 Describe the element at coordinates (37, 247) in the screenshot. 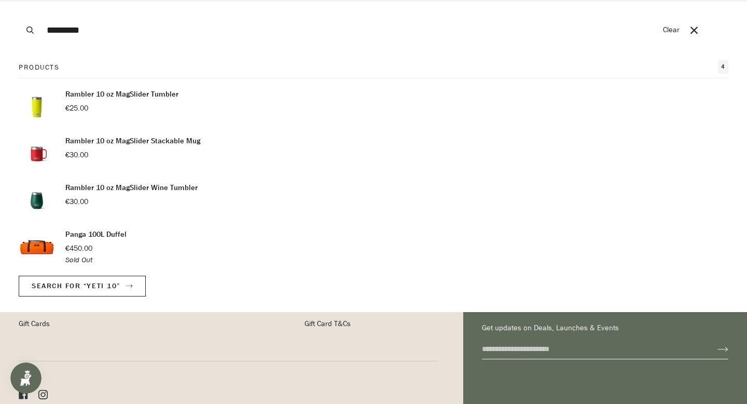

I see `img: Panga 100L Duffel` at that location.